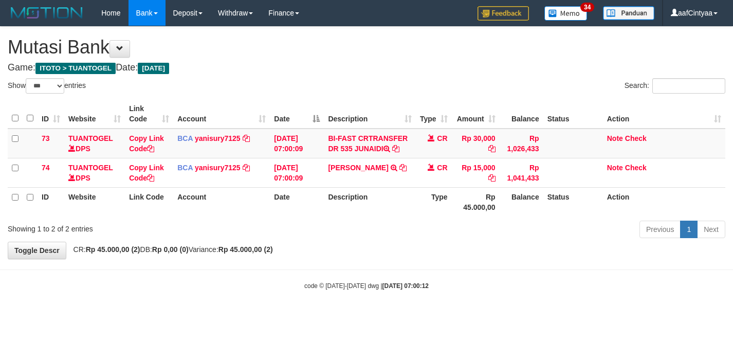 The width and height of the screenshot is (733, 341). I want to click on th: Account, so click(222, 202).